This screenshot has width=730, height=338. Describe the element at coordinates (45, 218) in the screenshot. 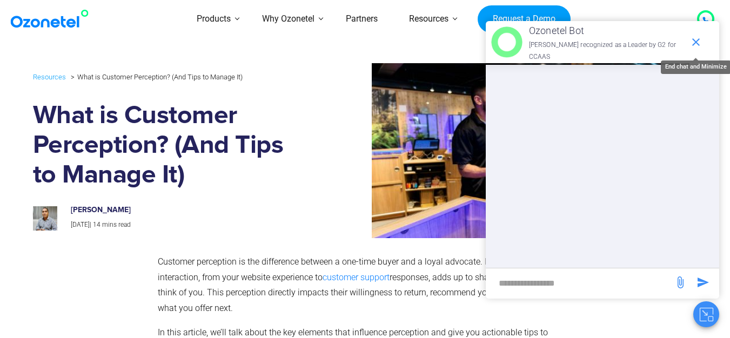

I see `img: prashanth-kancherla_avatar-200x200.jpeg` at that location.